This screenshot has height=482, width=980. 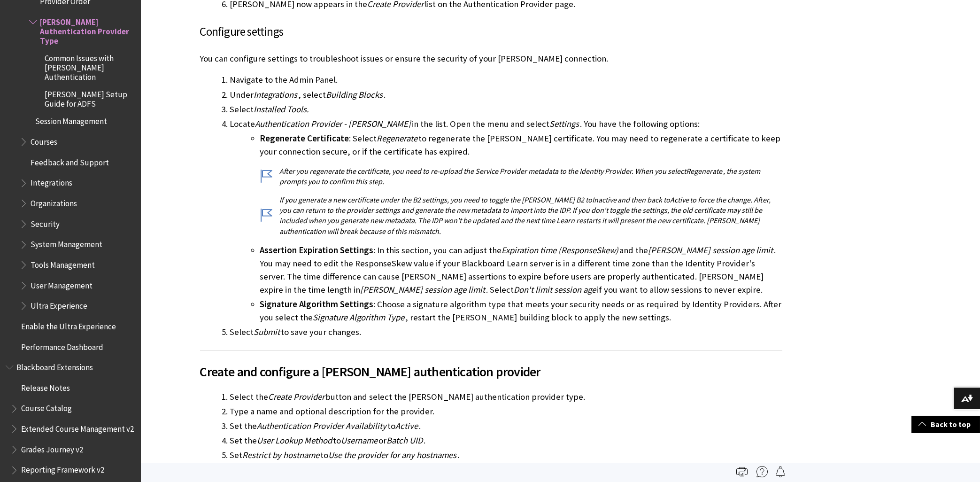 I want to click on span: Extended Course Management v2, so click(x=78, y=427).